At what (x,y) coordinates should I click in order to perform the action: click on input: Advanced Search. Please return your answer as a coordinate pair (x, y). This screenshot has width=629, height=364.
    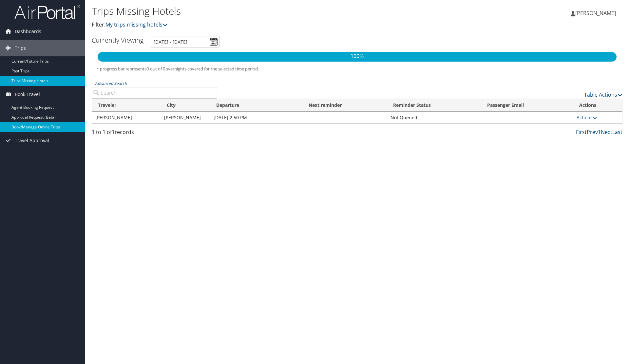
    Looking at the image, I should click on (154, 92).